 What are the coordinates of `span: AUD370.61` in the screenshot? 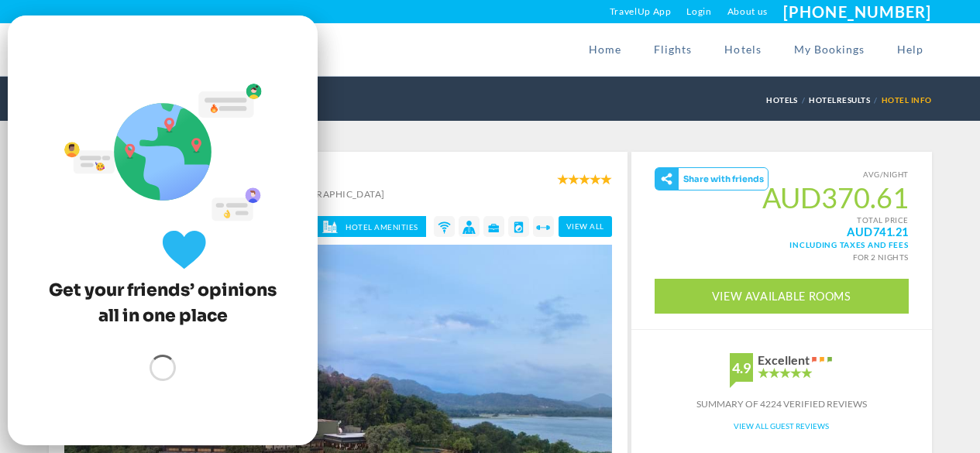 It's located at (781, 197).